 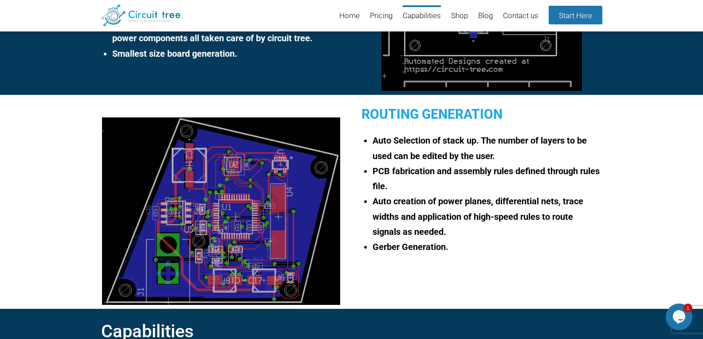 I want to click on li: PCB fabrication and assembly rules defined through rules file., so click(x=487, y=179).